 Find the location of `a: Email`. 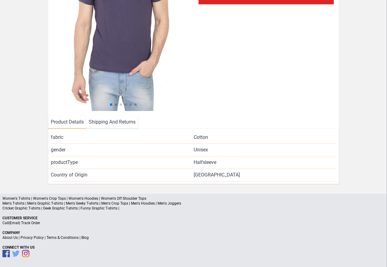

a: Email is located at coordinates (14, 223).